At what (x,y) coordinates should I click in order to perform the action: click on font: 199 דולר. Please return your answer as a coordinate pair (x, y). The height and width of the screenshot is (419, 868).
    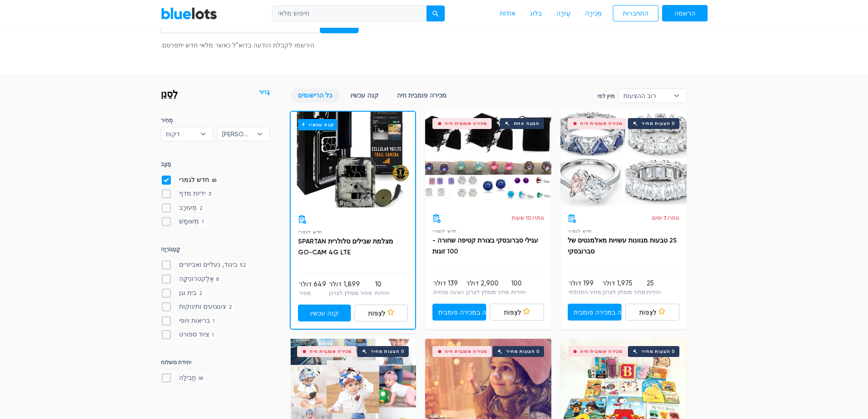
    Looking at the image, I should click on (582, 283).